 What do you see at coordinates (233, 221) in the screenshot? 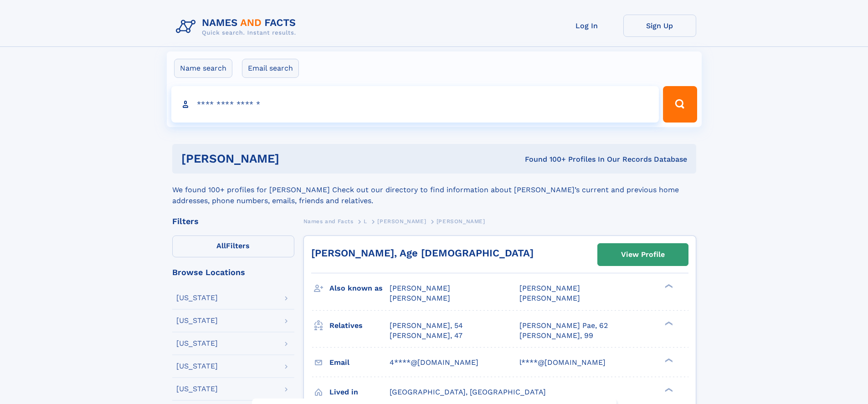
I see `div: Filters` at bounding box center [233, 221].